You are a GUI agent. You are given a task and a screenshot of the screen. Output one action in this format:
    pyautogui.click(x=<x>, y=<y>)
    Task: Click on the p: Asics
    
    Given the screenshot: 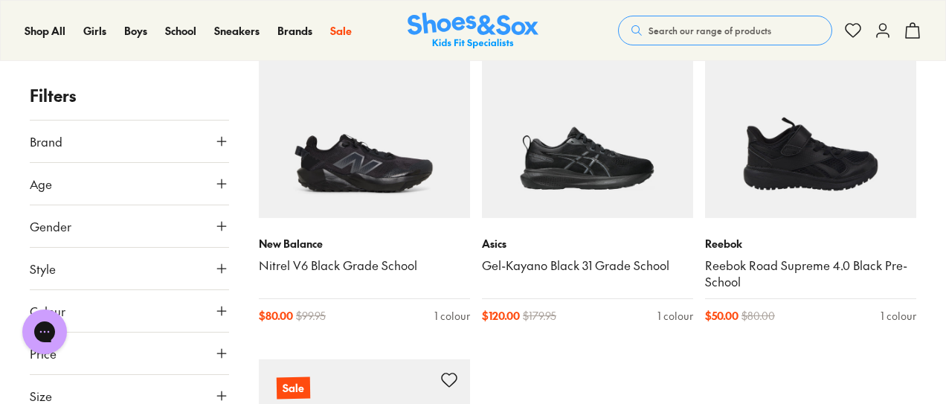 What is the action you would take?
    pyautogui.click(x=588, y=243)
    